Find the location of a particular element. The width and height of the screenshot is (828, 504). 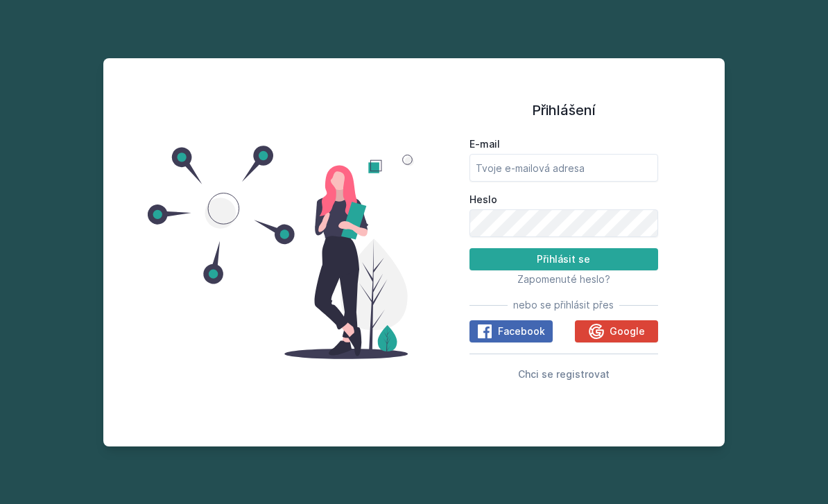

span: Facebook is located at coordinates (521, 331).